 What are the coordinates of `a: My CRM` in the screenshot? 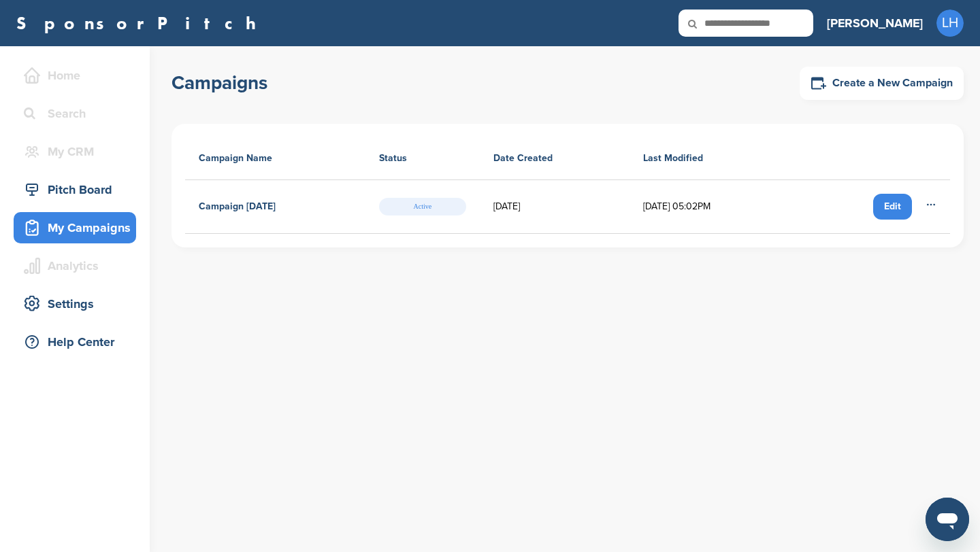 It's located at (75, 152).